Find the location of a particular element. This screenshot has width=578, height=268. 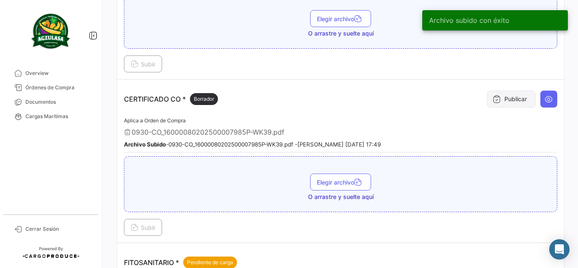

b: Archivo Subido is located at coordinates (145, 144).